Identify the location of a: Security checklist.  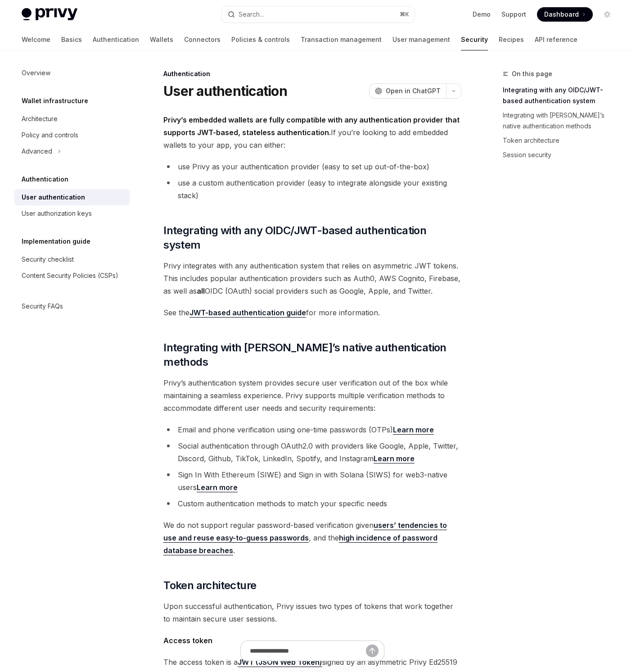
(72, 259).